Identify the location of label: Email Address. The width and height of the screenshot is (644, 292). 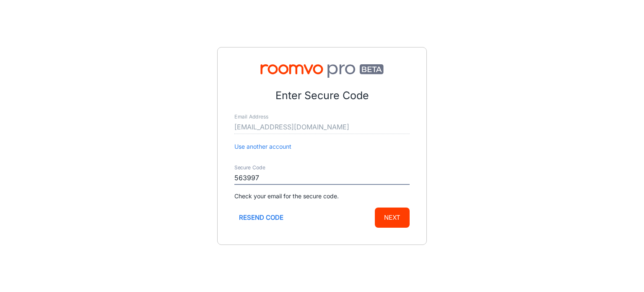
(251, 117).